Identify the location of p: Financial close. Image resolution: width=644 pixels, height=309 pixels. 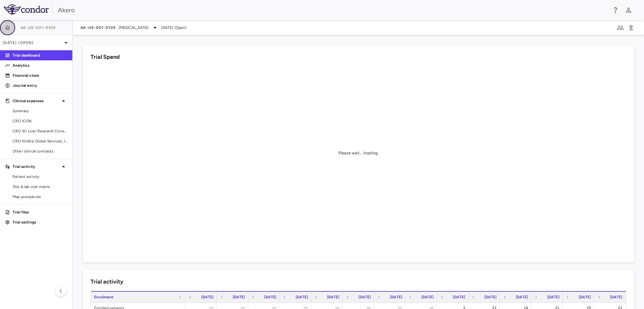
(40, 76).